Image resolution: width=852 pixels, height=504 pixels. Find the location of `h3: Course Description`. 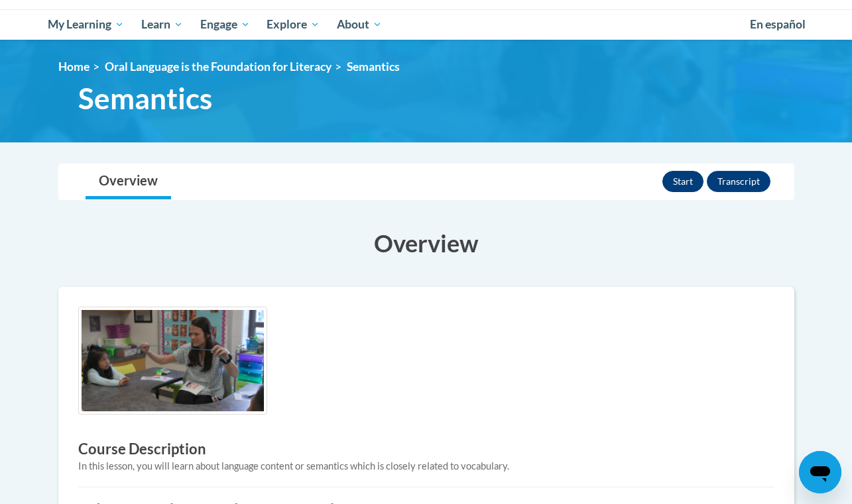

h3: Course Description is located at coordinates (426, 449).